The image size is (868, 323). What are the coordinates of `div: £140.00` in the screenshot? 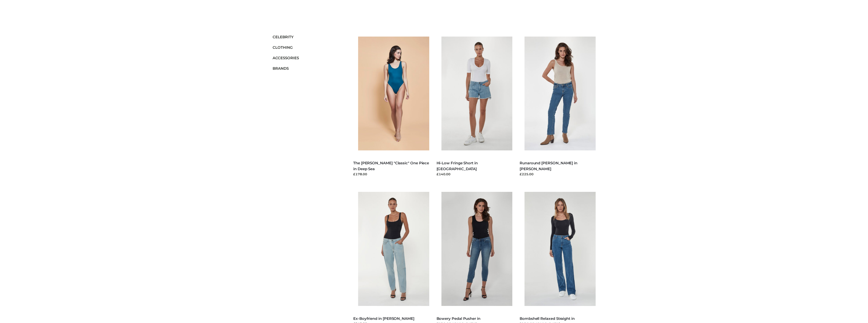 It's located at (474, 174).